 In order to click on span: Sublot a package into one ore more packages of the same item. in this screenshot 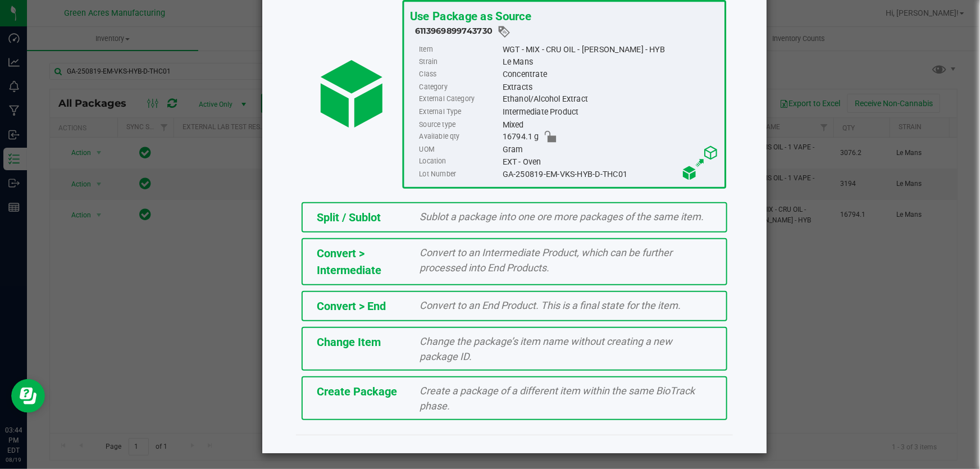, I will do `click(562, 217)`.